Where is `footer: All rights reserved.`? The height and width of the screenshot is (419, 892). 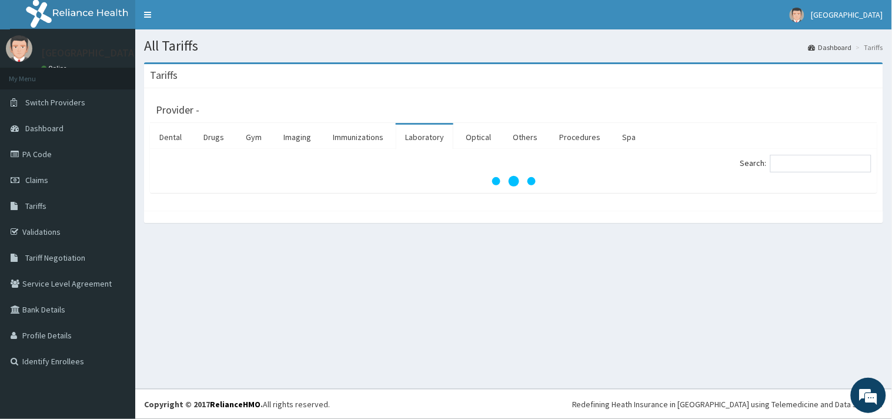
footer: All rights reserved. is located at coordinates (514, 404).